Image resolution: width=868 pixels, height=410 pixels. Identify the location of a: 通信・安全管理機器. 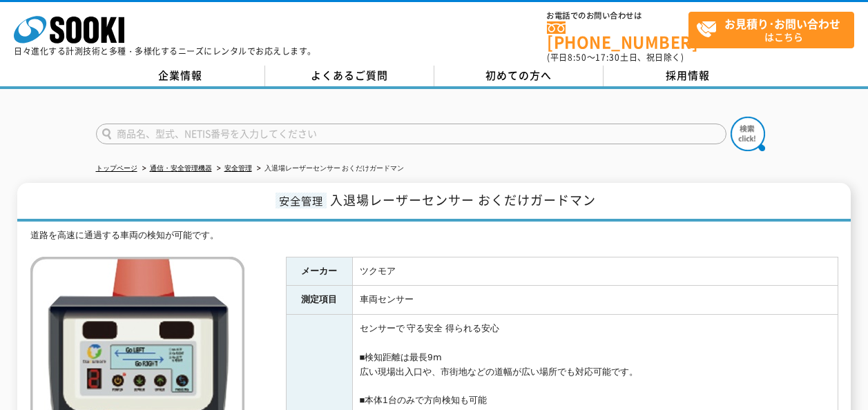
(181, 167).